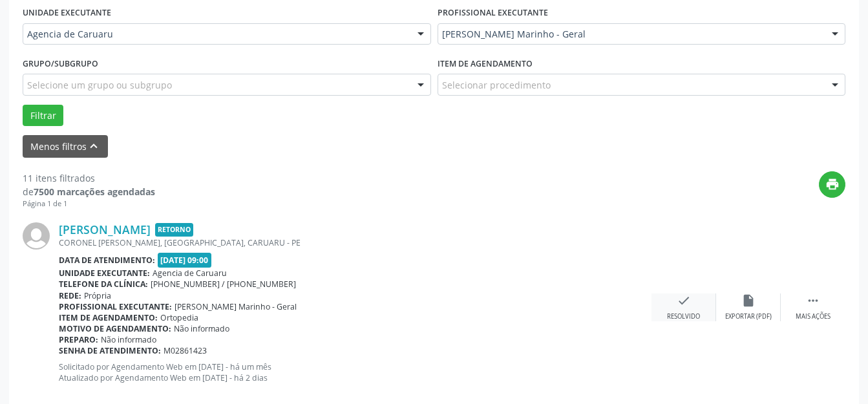 This screenshot has height=404, width=868. I want to click on div: Mais ações, so click(813, 317).